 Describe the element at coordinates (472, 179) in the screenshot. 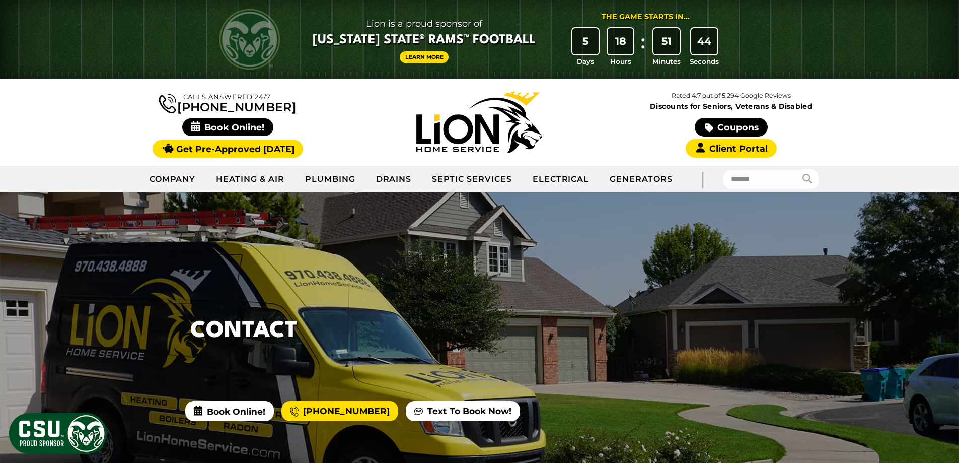

I see `a: Septic Services` at that location.